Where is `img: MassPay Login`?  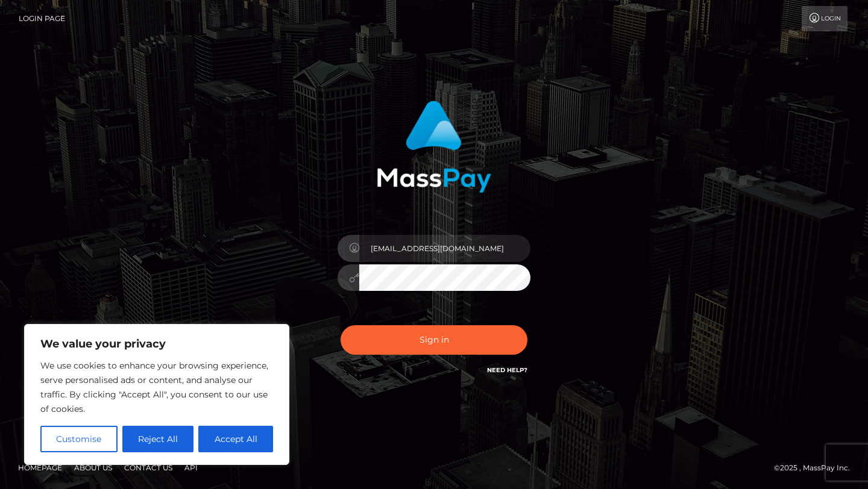 img: MassPay Login is located at coordinates (434, 147).